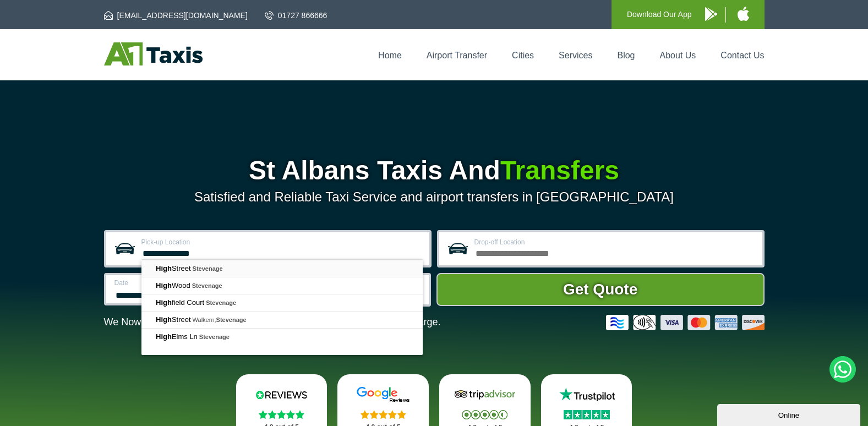  What do you see at coordinates (560, 171) in the screenshot?
I see `span: Transfers` at bounding box center [560, 171].